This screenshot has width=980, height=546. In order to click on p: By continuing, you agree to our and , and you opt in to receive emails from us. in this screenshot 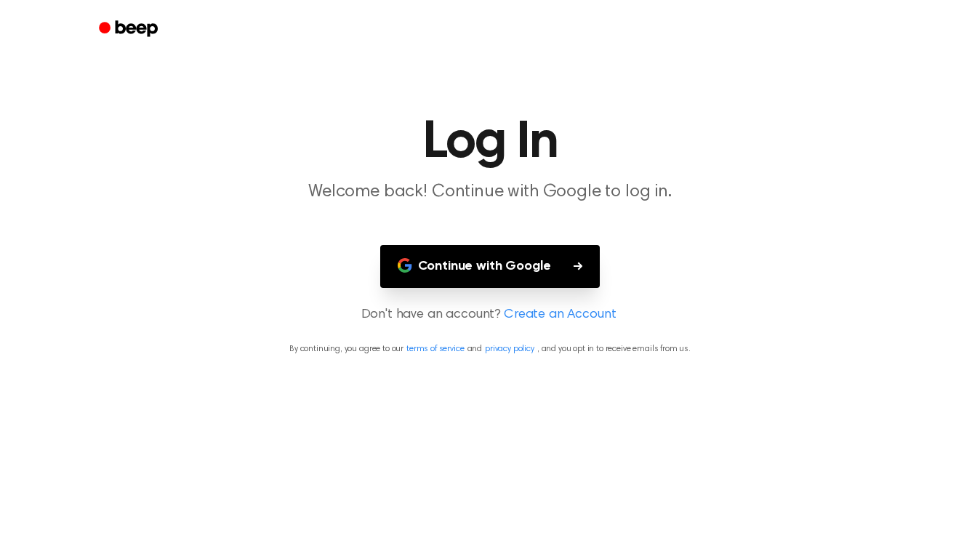, I will do `click(490, 349)`.